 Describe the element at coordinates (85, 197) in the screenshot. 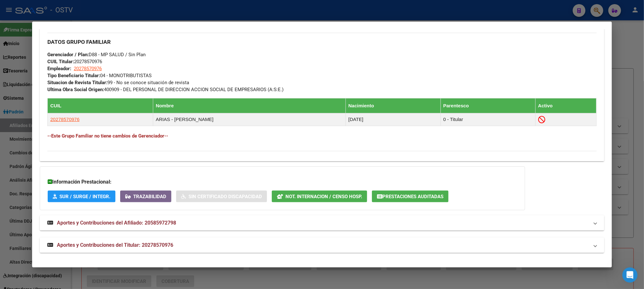

I see `span: SUR / SURGE / INTEGR.` at that location.